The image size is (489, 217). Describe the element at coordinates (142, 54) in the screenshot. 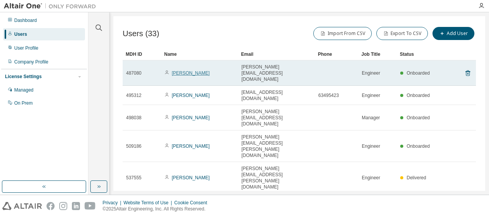

I see `div: MDH ID` at that location.